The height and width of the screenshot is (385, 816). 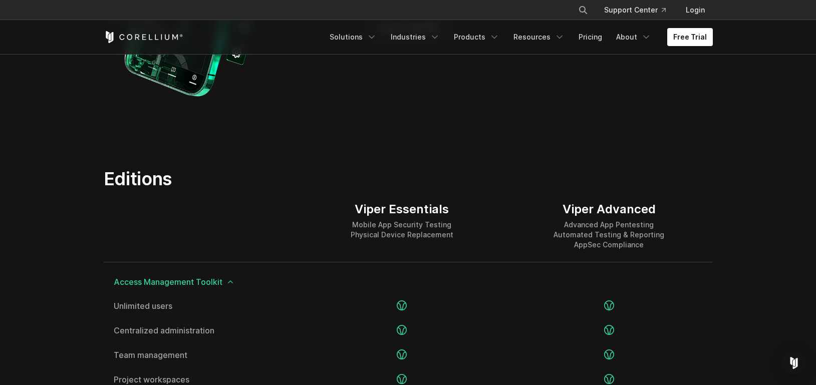 What do you see at coordinates (201, 331) in the screenshot?
I see `span: Centralized administration` at bounding box center [201, 331].